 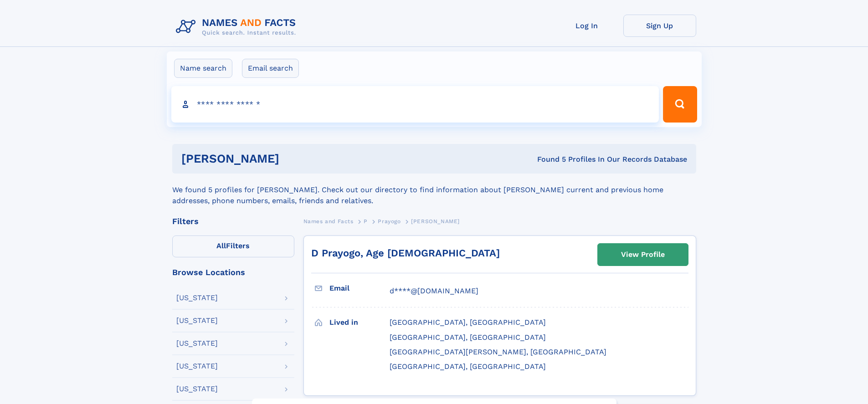 What do you see at coordinates (587, 25) in the screenshot?
I see `a: Log In` at bounding box center [587, 25].